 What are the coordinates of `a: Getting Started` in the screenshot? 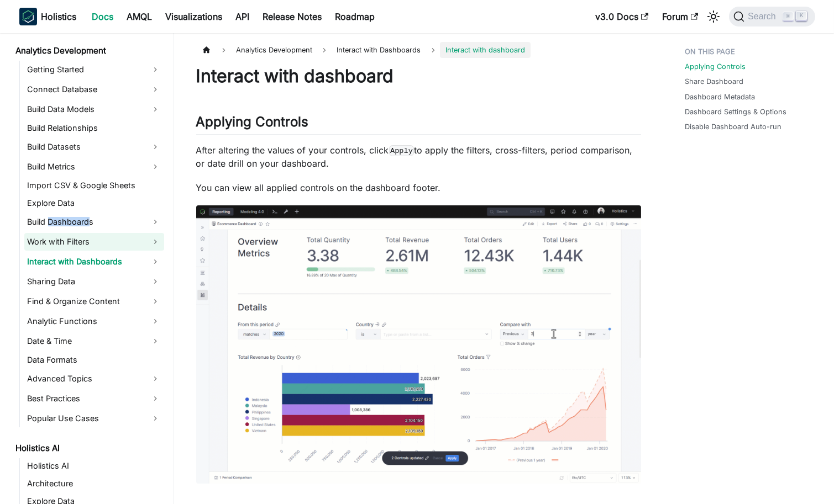 It's located at (94, 70).